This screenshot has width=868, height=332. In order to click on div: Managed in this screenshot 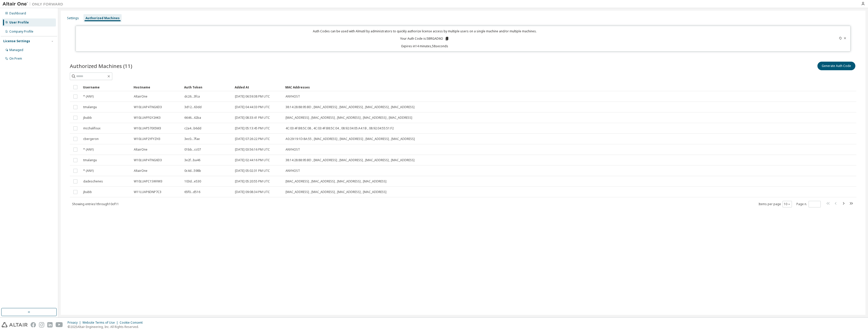, I will do `click(16, 50)`.